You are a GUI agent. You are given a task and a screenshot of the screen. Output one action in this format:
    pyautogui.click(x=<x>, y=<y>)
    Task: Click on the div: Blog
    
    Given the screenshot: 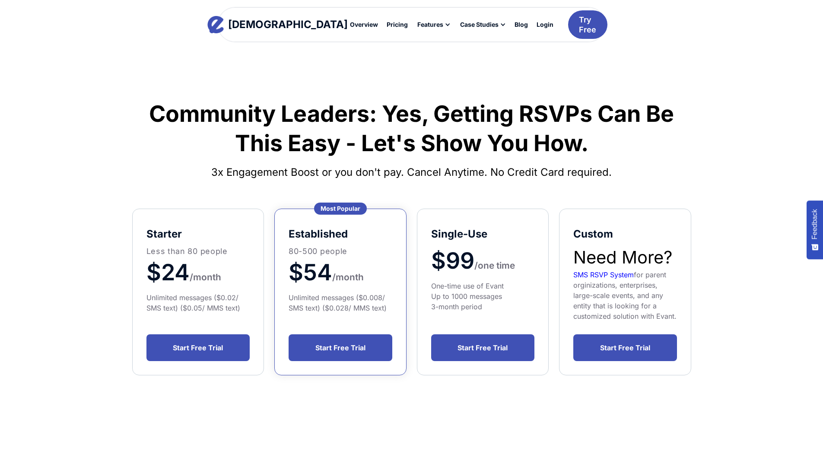 What is the action you would take?
    pyautogui.click(x=521, y=25)
    